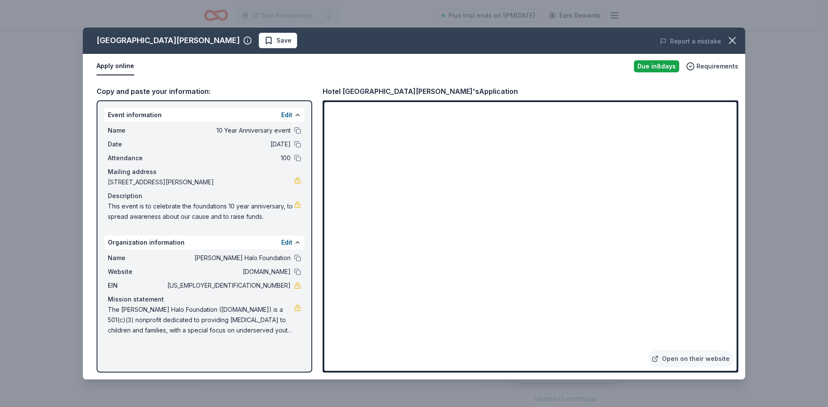 This screenshot has width=828, height=407. What do you see at coordinates (204, 91) in the screenshot?
I see `div: Copy and paste your information:` at bounding box center [204, 91].